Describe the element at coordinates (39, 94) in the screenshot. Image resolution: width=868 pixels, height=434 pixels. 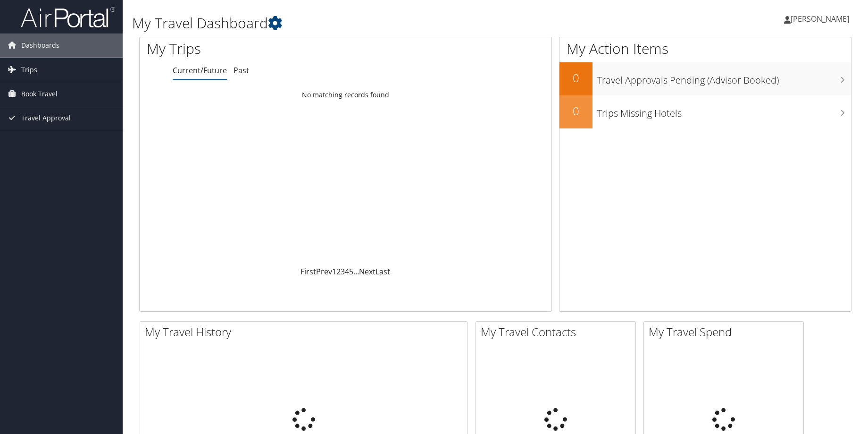
I see `span: Book Travel` at that location.